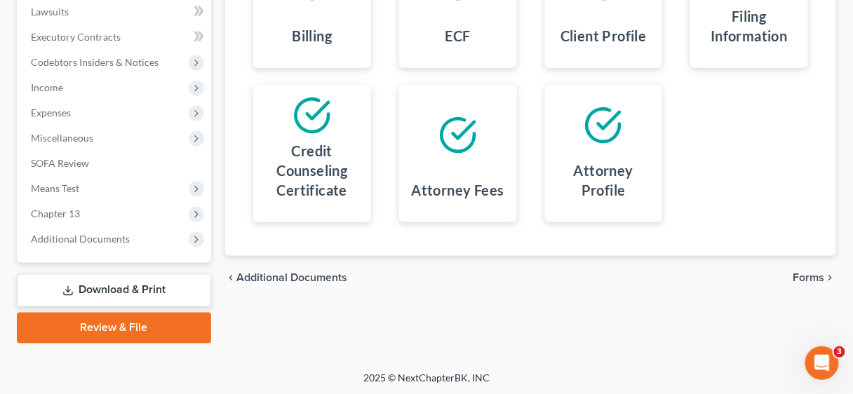 The width and height of the screenshot is (853, 394). What do you see at coordinates (815, 279) in the screenshot?
I see `button: Forms chevron_right` at bounding box center [815, 279].